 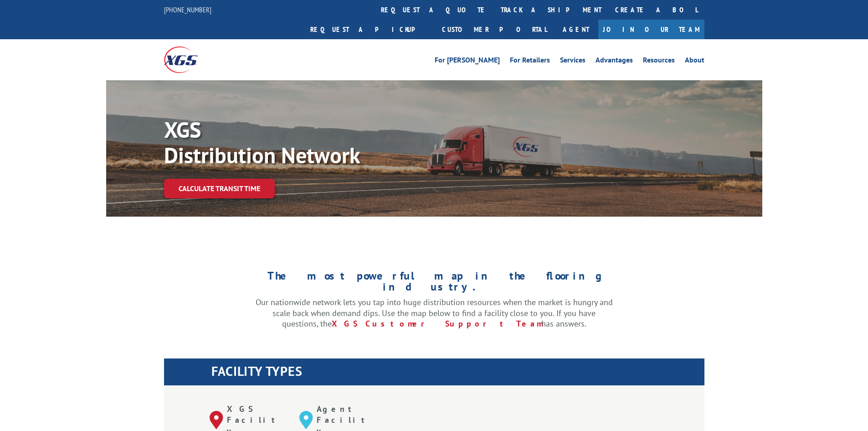 What do you see at coordinates (219, 188) in the screenshot?
I see `a: Calculate transit time` at bounding box center [219, 188].